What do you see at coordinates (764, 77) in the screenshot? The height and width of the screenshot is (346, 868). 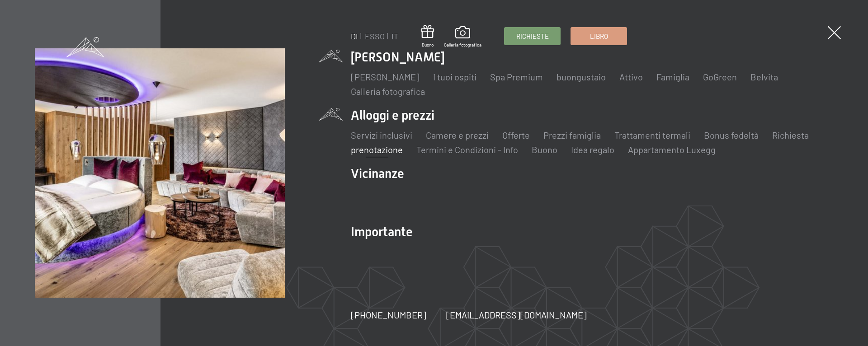 I see `a: Belvita` at bounding box center [764, 77].